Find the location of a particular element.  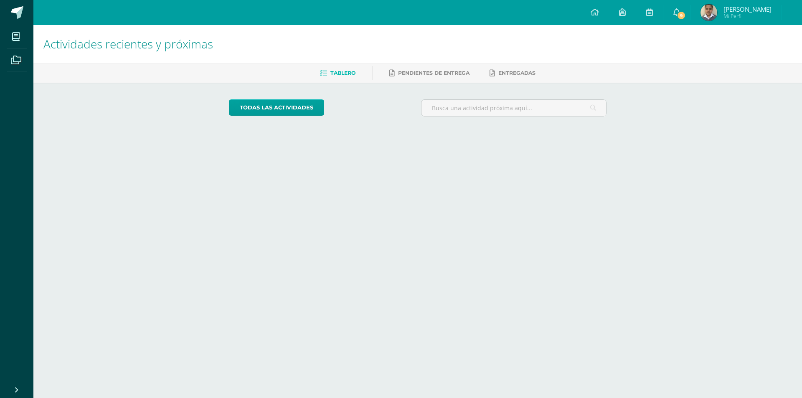

input: Busca una actividad próxima aquí... is located at coordinates (514, 108).